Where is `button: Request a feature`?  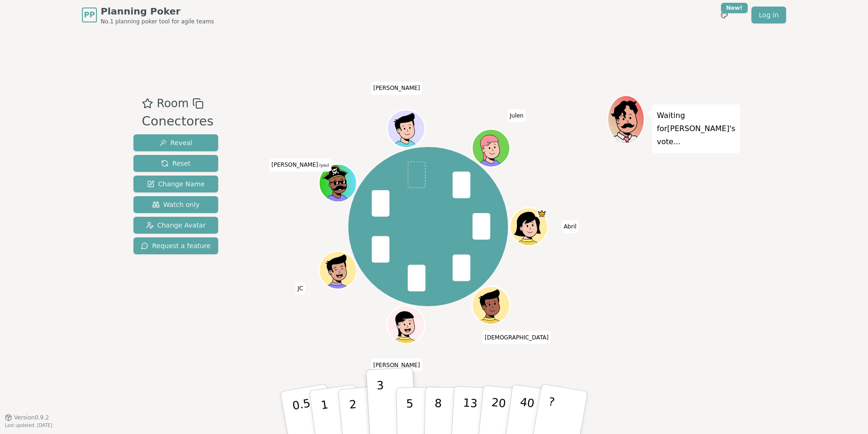 button: Request a feature is located at coordinates (175, 245).